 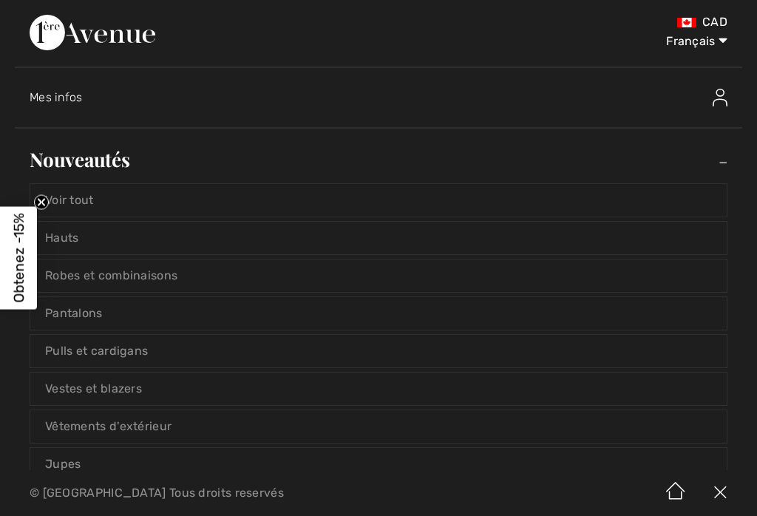 I want to click on span: Obtenez -15%, so click(x=18, y=258).